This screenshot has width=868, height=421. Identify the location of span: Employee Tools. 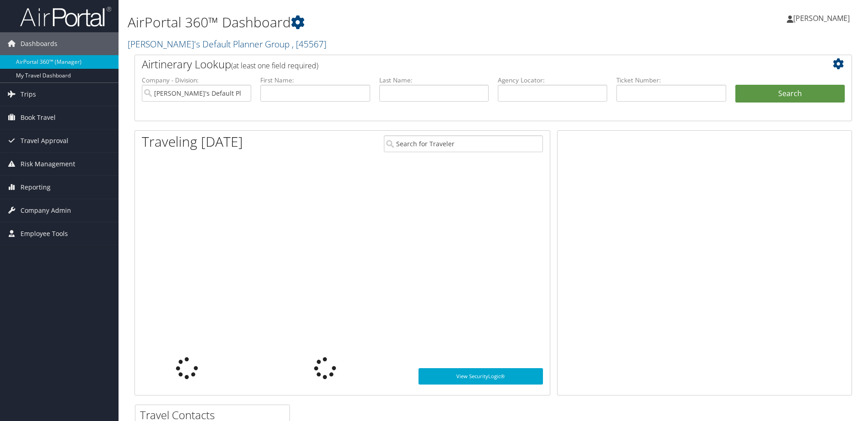
(45, 234).